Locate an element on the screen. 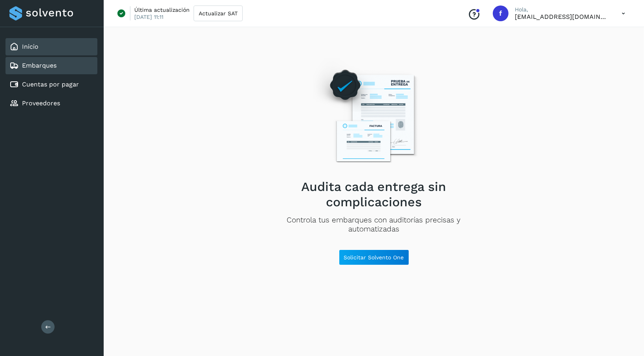 Image resolution: width=644 pixels, height=356 pixels. img: Empty state image is located at coordinates (373, 115).